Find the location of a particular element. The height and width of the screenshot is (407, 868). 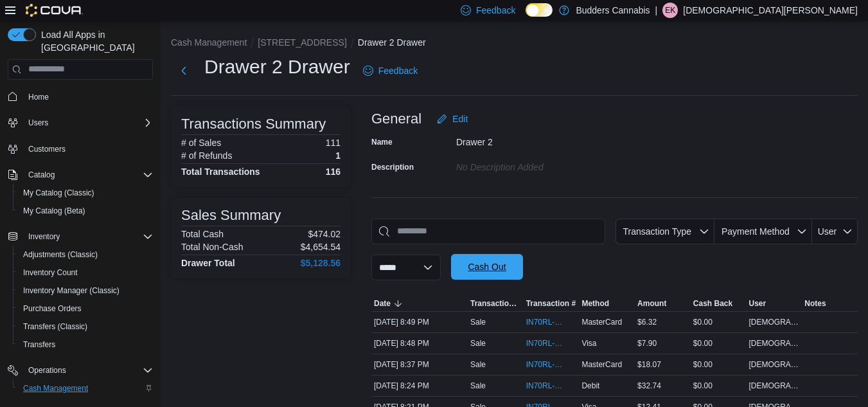

div: No Description added is located at coordinates (542, 164).